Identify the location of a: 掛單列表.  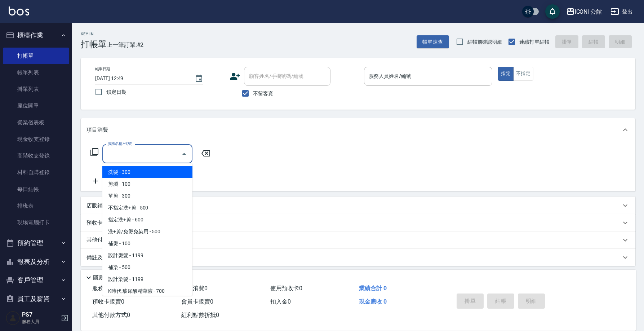
(36, 89).